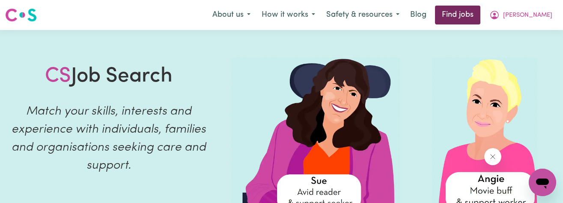 The width and height of the screenshot is (563, 203). Describe the element at coordinates (288, 15) in the screenshot. I see `button: How it works` at that location.